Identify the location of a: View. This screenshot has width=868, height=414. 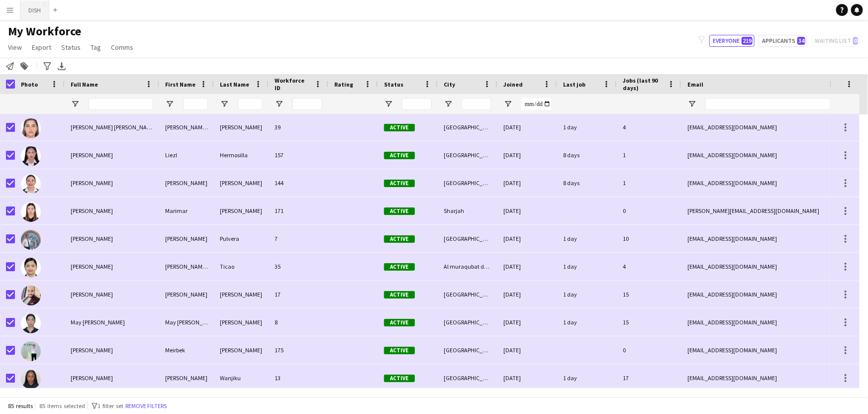
(15, 47).